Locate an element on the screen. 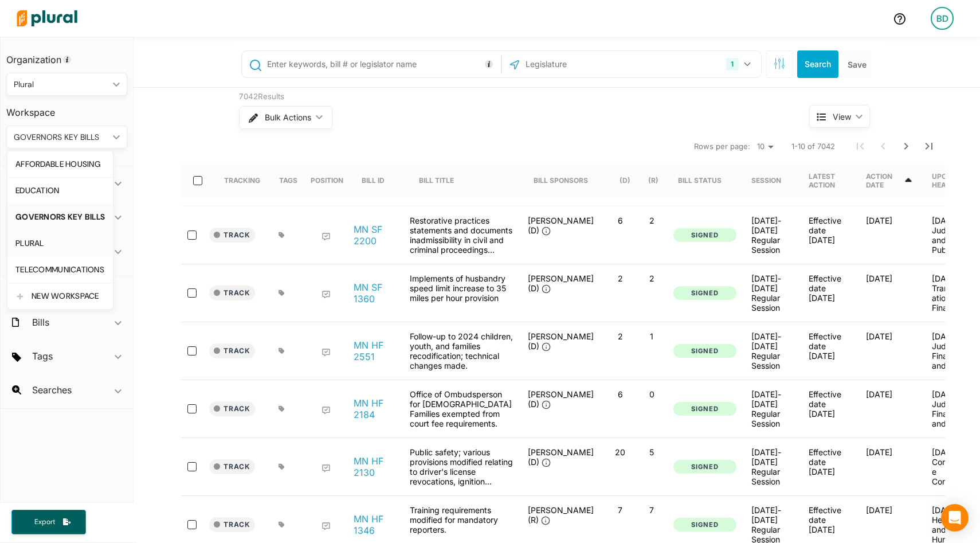  div: NEW WORKSPACE is located at coordinates (69, 296).